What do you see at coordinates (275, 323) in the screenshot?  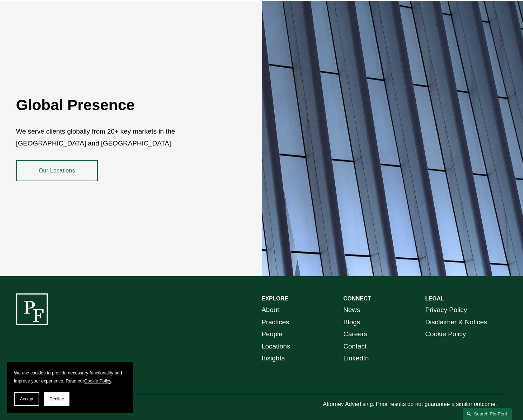 I see `a: Practices` at bounding box center [275, 323].